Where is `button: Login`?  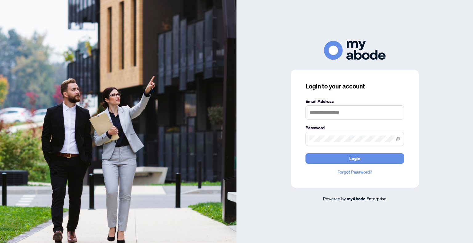 button: Login is located at coordinates (354, 159).